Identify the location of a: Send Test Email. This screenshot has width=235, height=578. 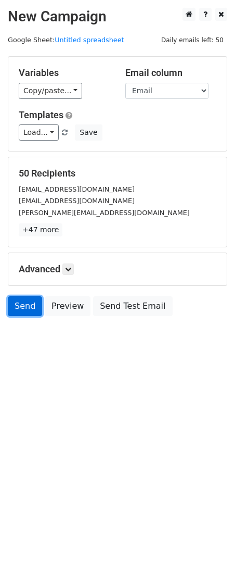
(133, 306).